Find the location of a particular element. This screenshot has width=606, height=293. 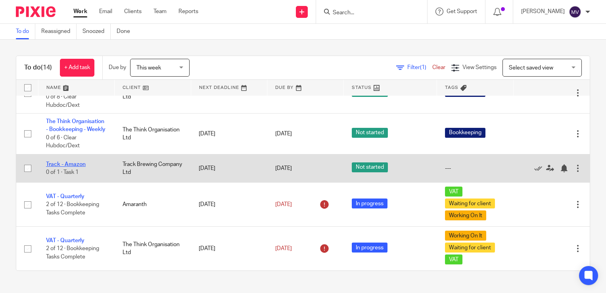

span: 0 of 6 · Clear Hubdoc/Dext is located at coordinates (63, 142).